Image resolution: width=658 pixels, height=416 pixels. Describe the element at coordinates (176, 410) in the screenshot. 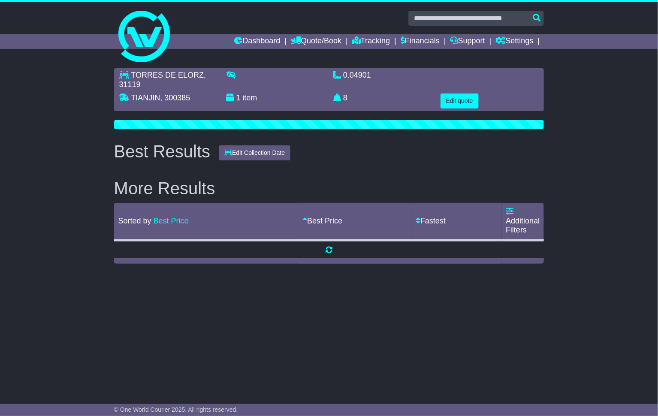

I see `span: © One World Courier 2025. All rights reserved.` at that location.